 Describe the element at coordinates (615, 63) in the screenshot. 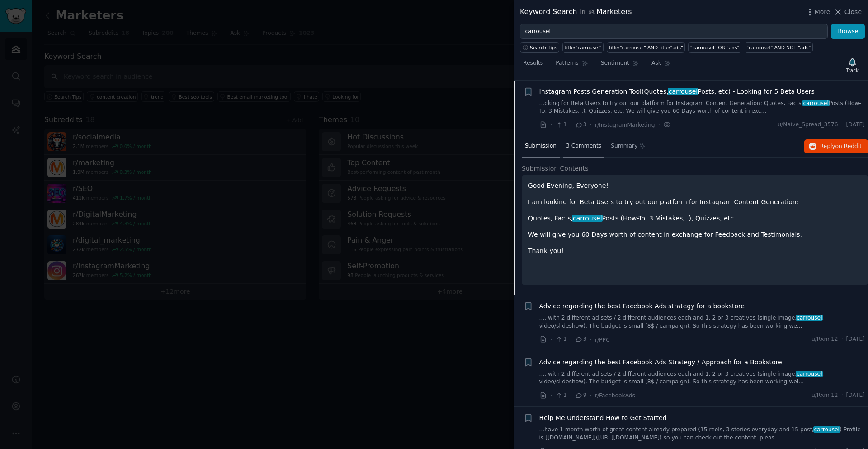

I see `span: Sentiment` at that location.